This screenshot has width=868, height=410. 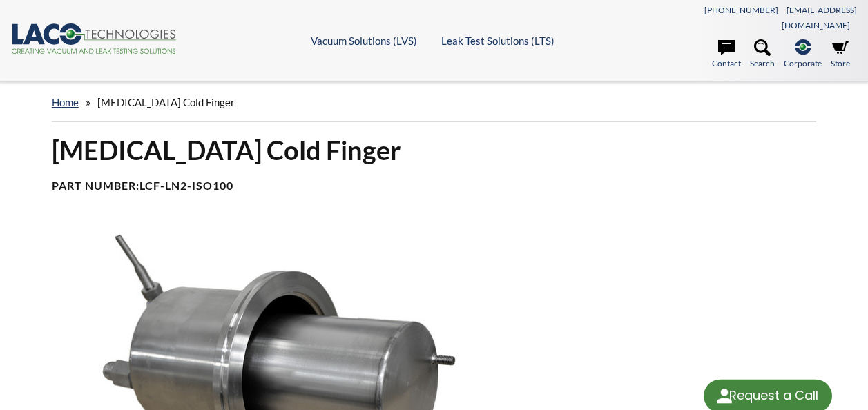 What do you see at coordinates (364, 41) in the screenshot?
I see `a: Vacuum Solutions (LVS)` at bounding box center [364, 41].